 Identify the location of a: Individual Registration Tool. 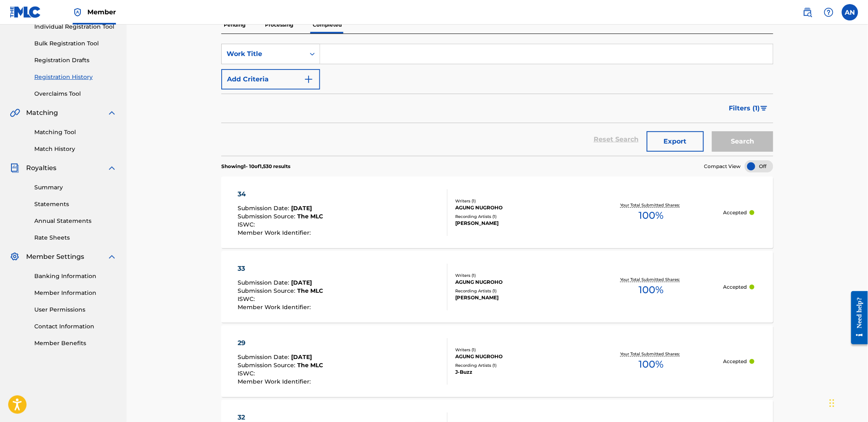
(75, 26).